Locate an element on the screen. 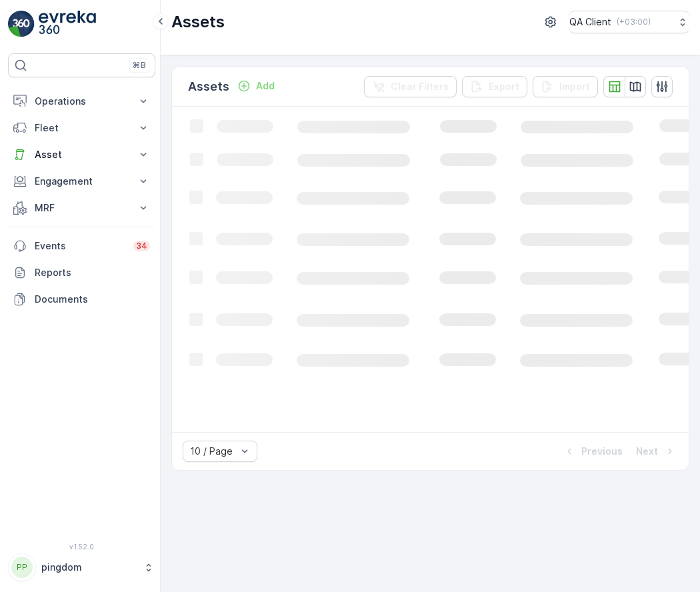  p: ( +03:00 ) is located at coordinates (633, 22).